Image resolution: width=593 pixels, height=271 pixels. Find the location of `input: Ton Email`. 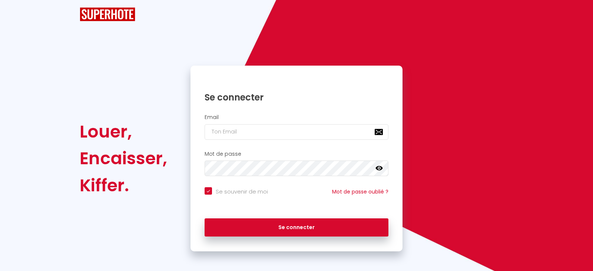

input: Ton Email is located at coordinates (296, 132).